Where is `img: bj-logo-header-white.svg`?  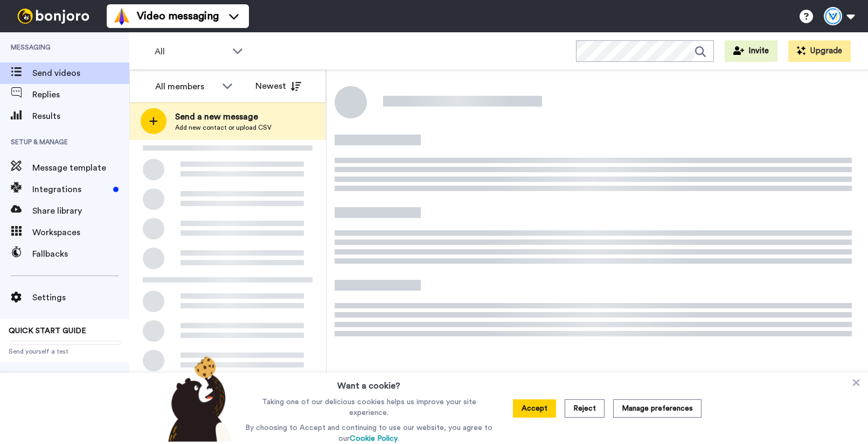
img: bj-logo-header-white.svg is located at coordinates (53, 16).